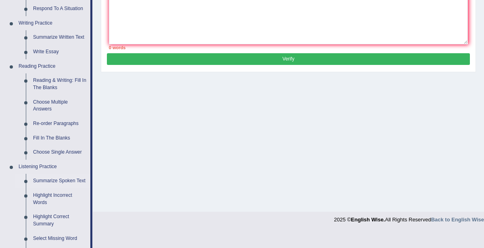  Describe the element at coordinates (457, 219) in the screenshot. I see `strong: Back to English Wise` at that location.